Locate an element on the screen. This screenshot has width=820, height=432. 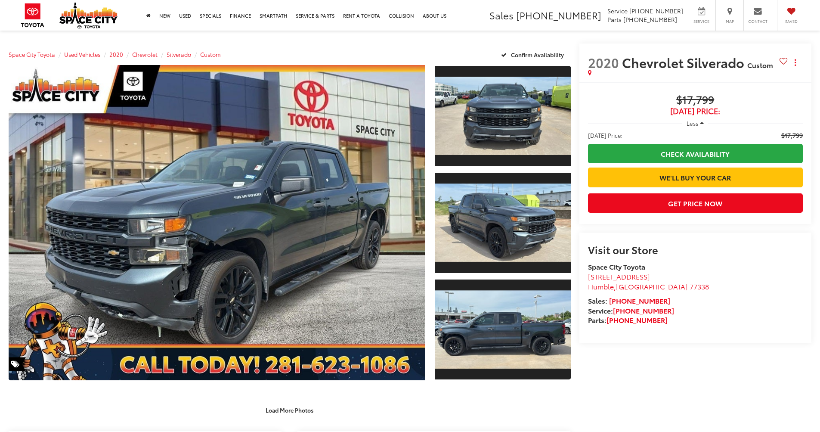
a: Expand Photo 2 is located at coordinates (503, 223).